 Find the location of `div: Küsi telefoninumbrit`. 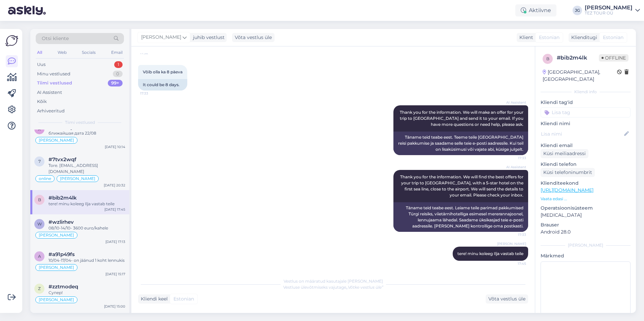

div: Küsi telefoninumbrit is located at coordinates (567, 172).